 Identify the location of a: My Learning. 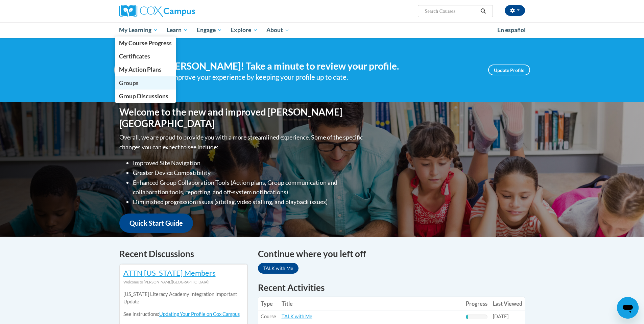
(139, 30).